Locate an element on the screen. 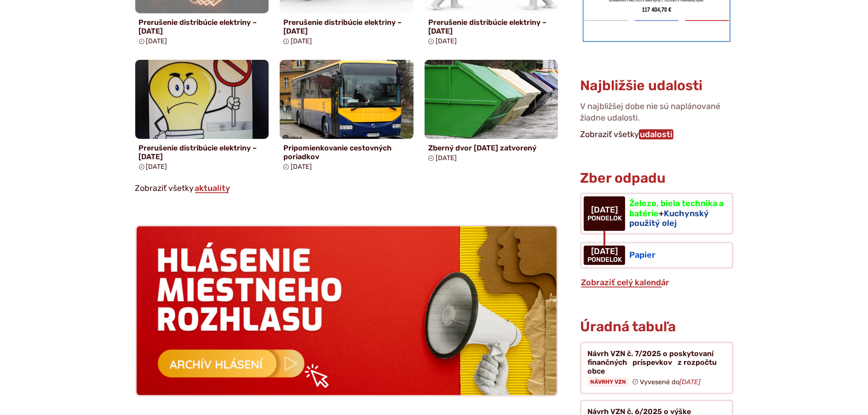  a: Zobraziť všetky udalosti is located at coordinates (656, 134).